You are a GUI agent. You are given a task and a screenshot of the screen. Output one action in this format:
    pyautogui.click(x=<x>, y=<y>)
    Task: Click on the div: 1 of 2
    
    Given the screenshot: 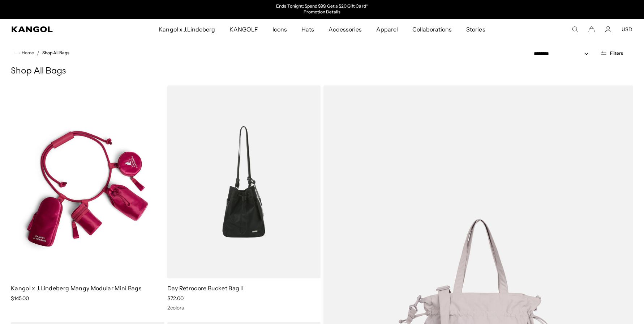 What is the action you would take?
    pyautogui.click(x=322, y=9)
    